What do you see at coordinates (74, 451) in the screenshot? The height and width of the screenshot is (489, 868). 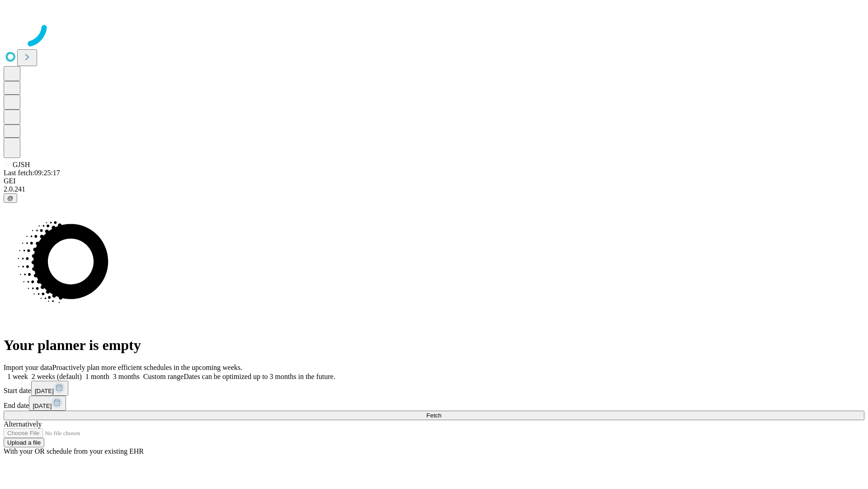 I see `span: With your OR schedule from your existing EHR` at bounding box center [74, 451].